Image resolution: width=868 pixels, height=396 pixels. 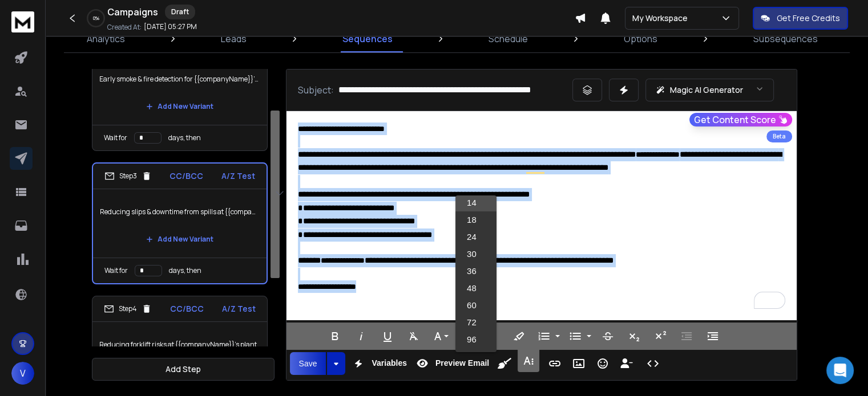 What do you see at coordinates (183, 369) in the screenshot?
I see `button: Add Step` at bounding box center [183, 369].